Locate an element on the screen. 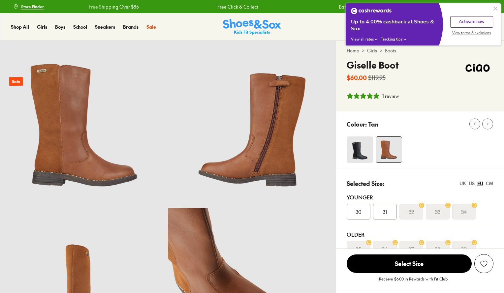 This screenshot has width=504, height=293. div: Older is located at coordinates (420, 234).